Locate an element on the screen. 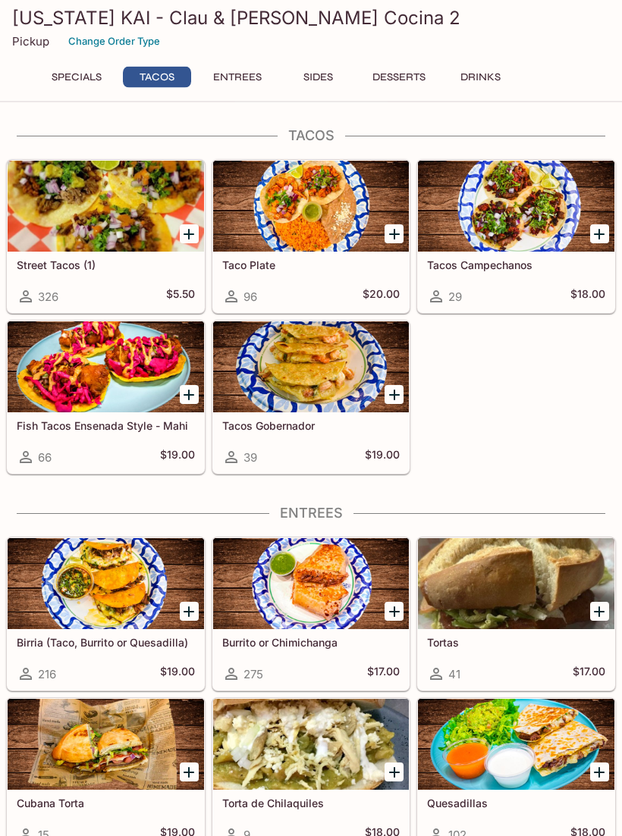  div: Torta de Chilaquiles is located at coordinates (311, 745).